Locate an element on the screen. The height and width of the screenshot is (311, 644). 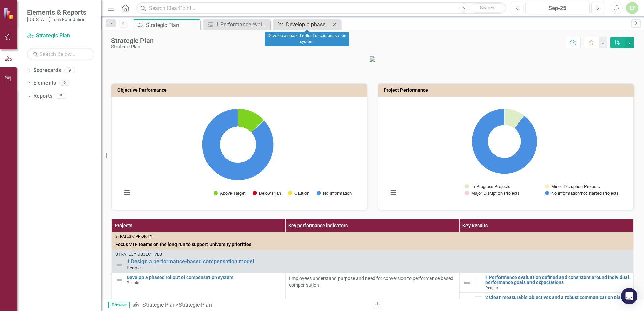
a: 2 Clear, measurable objectives and a robust communication plan is located at coordinates (557, 297).